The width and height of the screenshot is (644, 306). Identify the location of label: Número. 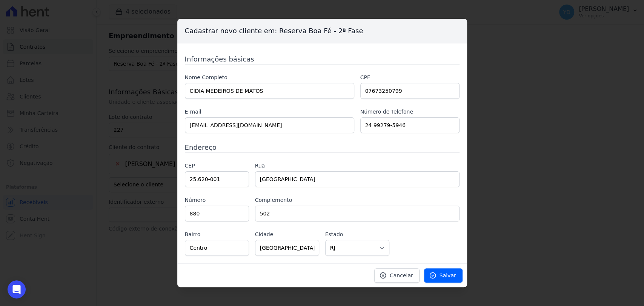
(217, 200).